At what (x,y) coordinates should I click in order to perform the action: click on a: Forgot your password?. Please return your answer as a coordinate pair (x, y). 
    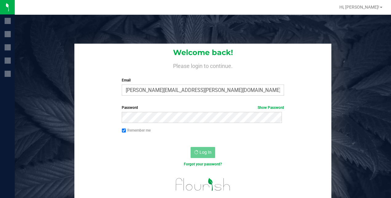
    Looking at the image, I should click on (203, 164).